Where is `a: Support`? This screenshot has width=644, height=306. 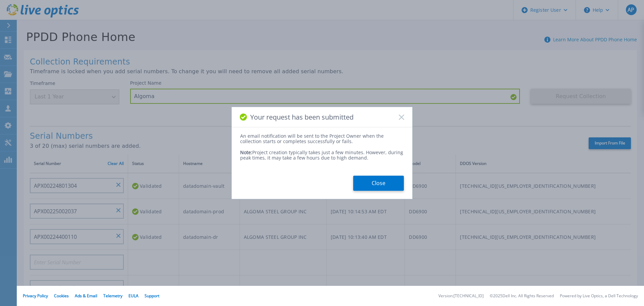
a: Support is located at coordinates (152, 296).